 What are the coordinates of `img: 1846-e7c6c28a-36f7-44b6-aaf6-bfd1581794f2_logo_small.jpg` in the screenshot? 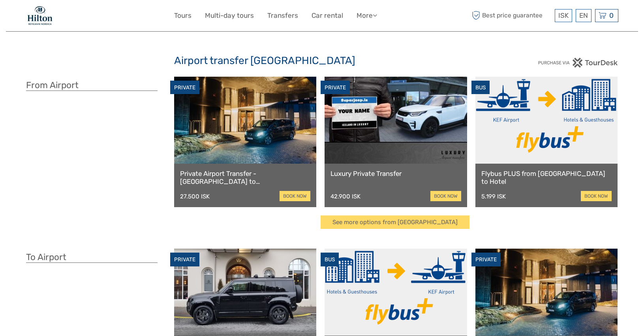 It's located at (40, 15).